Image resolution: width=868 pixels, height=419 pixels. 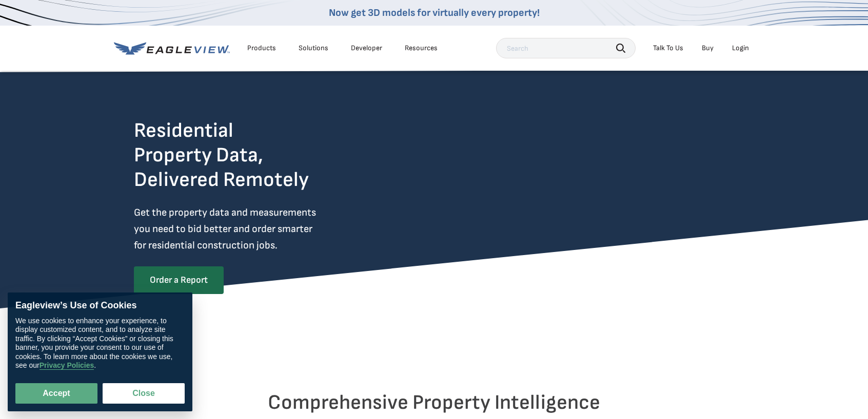 I want to click on div: Resources, so click(x=421, y=48).